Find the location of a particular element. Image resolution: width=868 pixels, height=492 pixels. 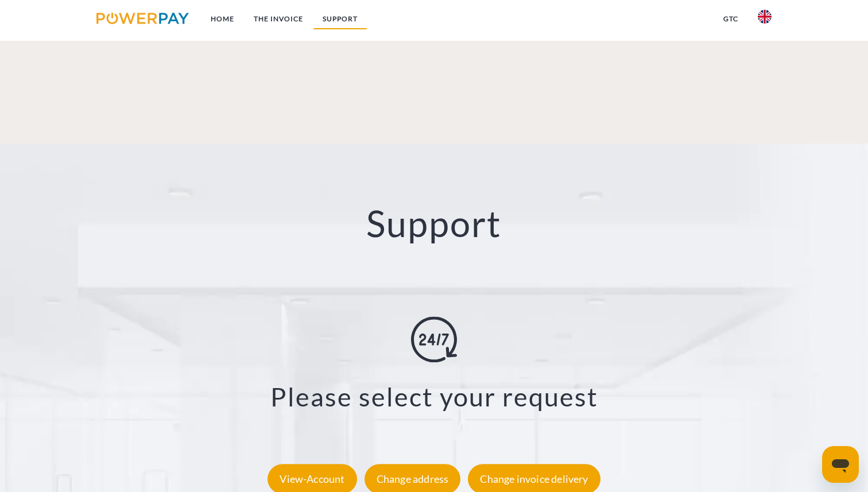

a: Support is located at coordinates (340, 19).